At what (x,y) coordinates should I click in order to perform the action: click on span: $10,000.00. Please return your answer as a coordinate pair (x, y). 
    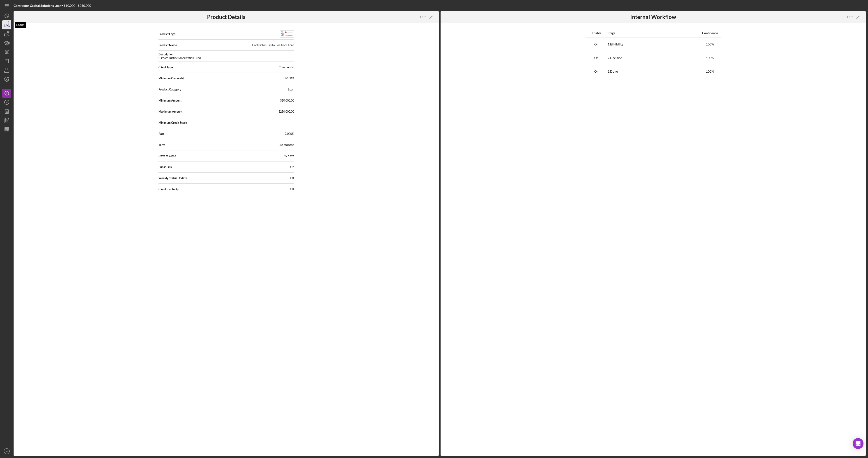
    Looking at the image, I should click on (287, 100).